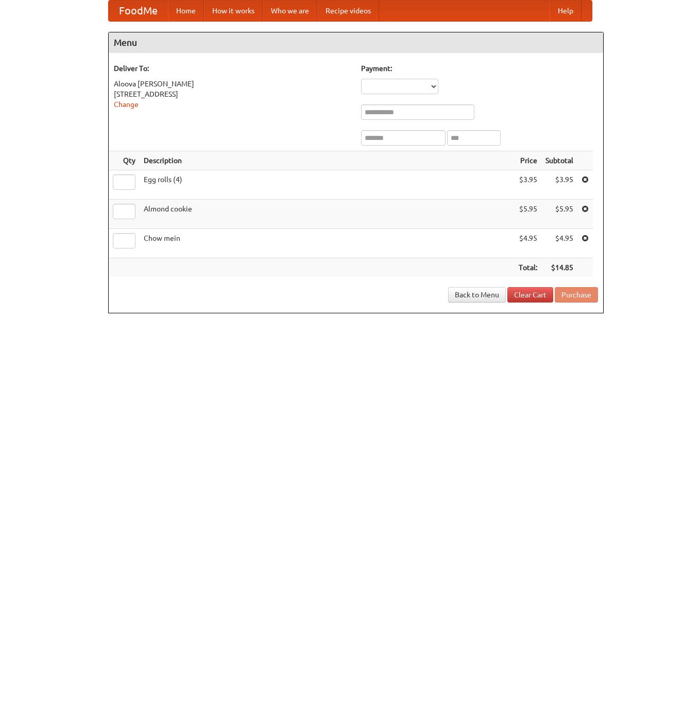 The image size is (700, 728). I want to click on a: Back to Menu, so click(477, 295).